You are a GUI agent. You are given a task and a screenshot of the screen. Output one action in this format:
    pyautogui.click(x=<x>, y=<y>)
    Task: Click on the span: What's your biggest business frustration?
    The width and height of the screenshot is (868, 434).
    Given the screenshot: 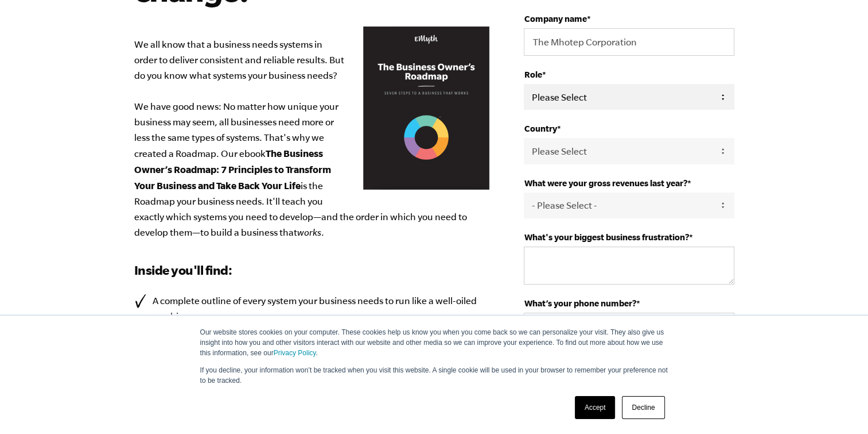 What is the action you would take?
    pyautogui.click(x=606, y=237)
    